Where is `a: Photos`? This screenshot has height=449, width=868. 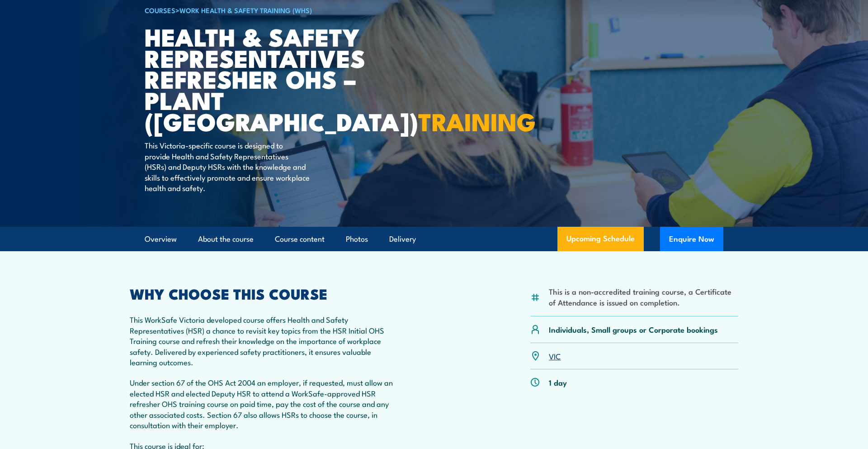
a: Photos is located at coordinates (356, 239).